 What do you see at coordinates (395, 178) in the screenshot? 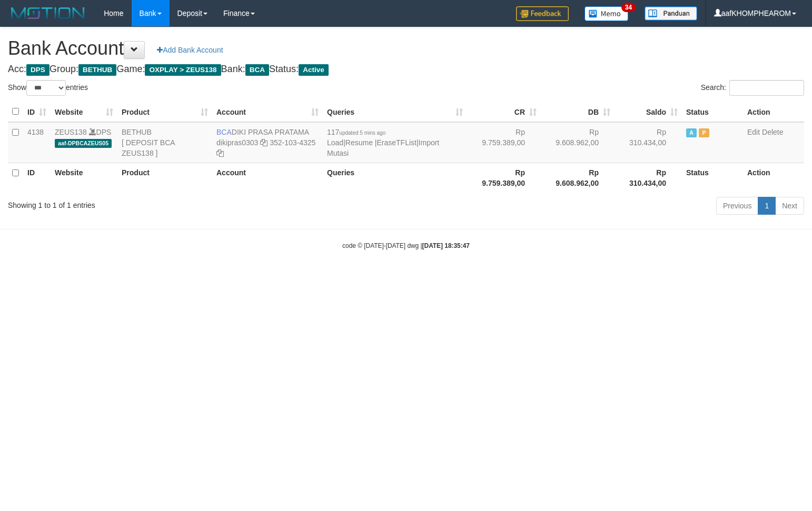
I see `th: Queries` at bounding box center [395, 178].